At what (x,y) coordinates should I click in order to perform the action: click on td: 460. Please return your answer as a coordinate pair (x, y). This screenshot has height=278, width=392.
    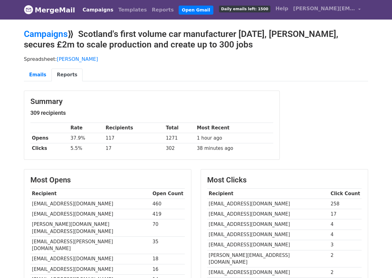
    Looking at the image, I should click on (168, 204).